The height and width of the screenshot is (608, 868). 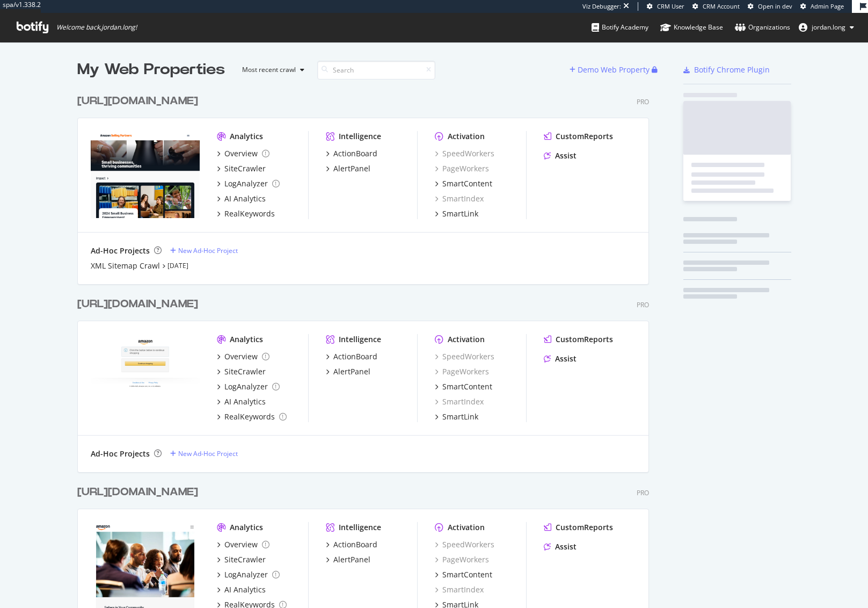 What do you see at coordinates (204, 454) in the screenshot?
I see `a: New Ad-Hoc Project` at bounding box center [204, 454].